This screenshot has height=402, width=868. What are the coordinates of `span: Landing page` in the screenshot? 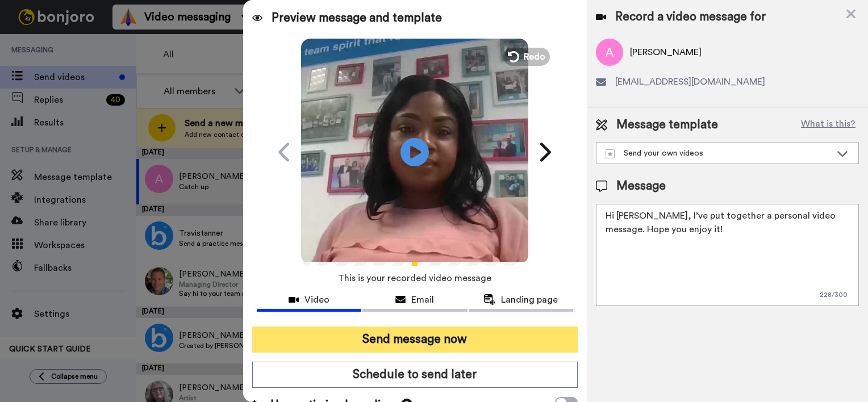 It's located at (529, 300).